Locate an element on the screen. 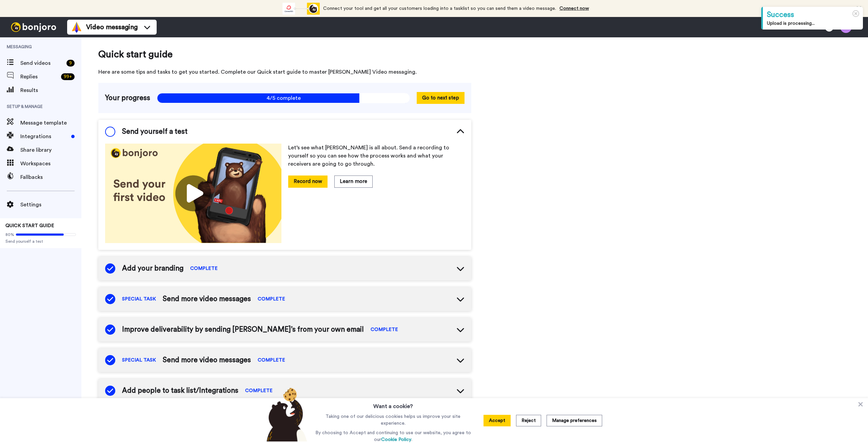  button: Reject is located at coordinates (529, 420).